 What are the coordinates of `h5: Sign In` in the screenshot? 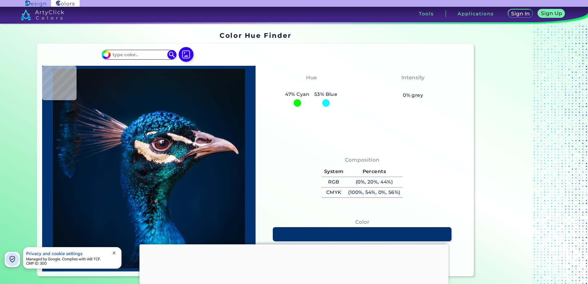 It's located at (521, 14).